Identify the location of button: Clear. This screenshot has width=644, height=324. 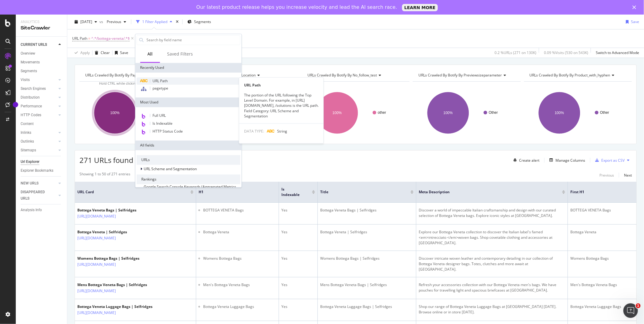
(101, 53).